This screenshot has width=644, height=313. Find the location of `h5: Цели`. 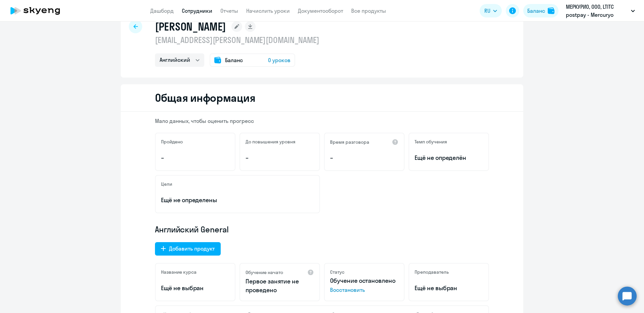

h5: Цели is located at coordinates (166, 184).